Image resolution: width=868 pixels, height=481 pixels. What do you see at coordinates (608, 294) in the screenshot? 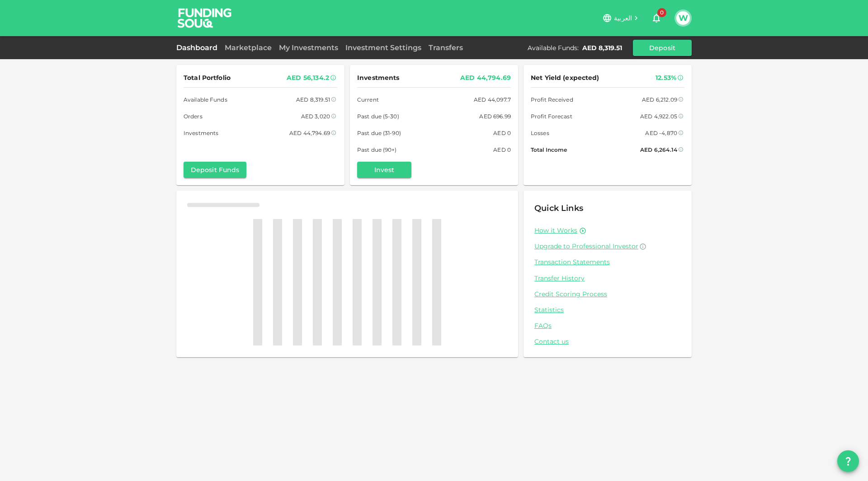
I see `a: Credit Scoring Process` at bounding box center [608, 294].